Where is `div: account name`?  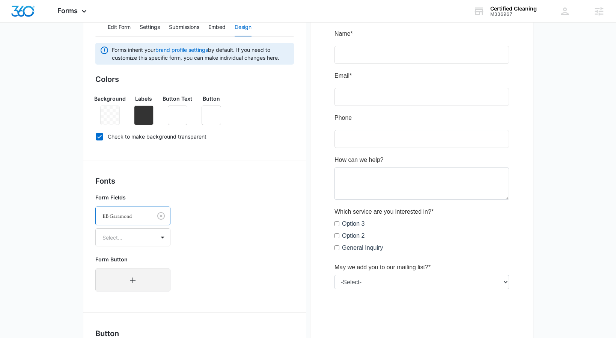
div: account name is located at coordinates (513, 9).